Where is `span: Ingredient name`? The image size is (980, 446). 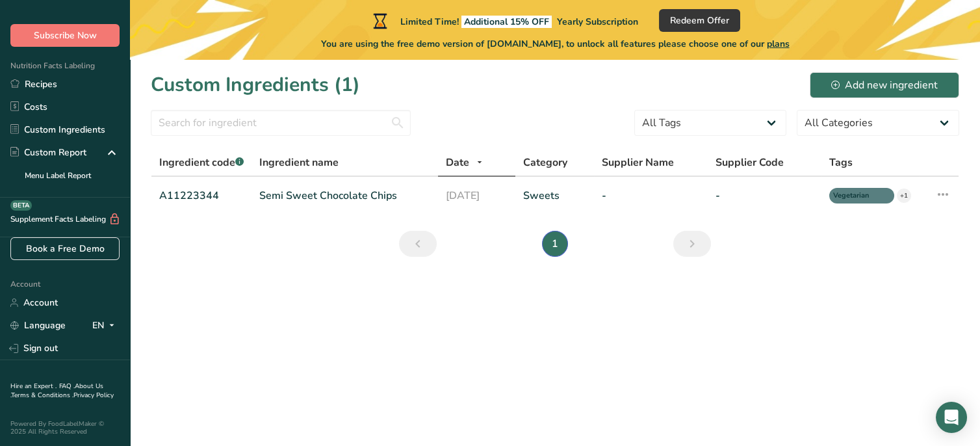
span: Ingredient name is located at coordinates (299, 163).